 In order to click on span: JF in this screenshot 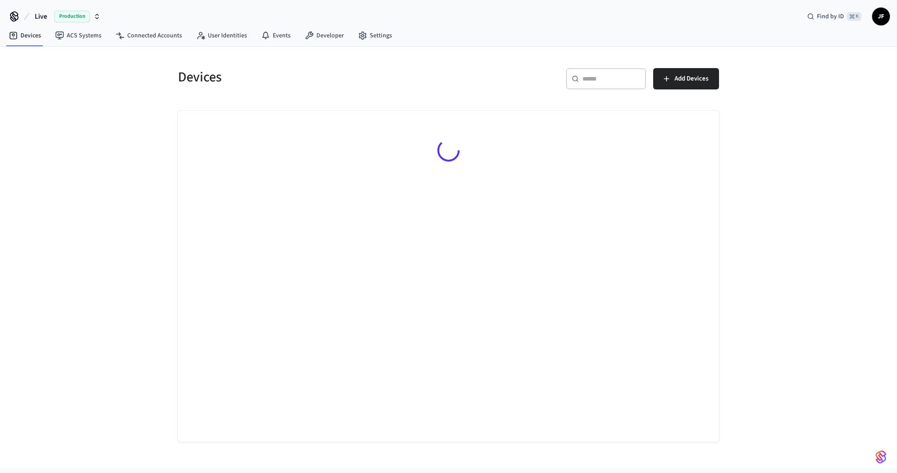, I will do `click(881, 16)`.